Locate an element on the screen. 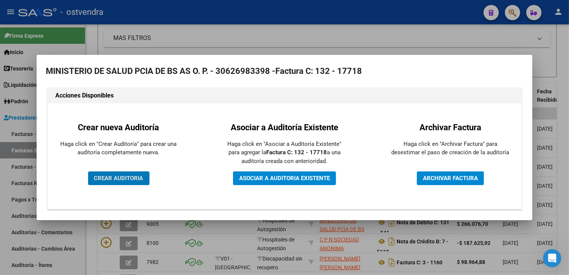 The width and height of the screenshot is (569, 275). span: CREAR AUDITORIA is located at coordinates (119, 178).